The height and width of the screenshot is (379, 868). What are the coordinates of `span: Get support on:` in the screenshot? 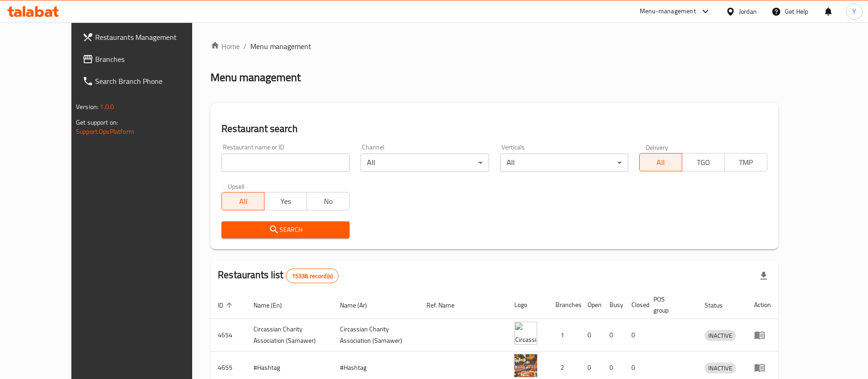 It's located at (97, 122).